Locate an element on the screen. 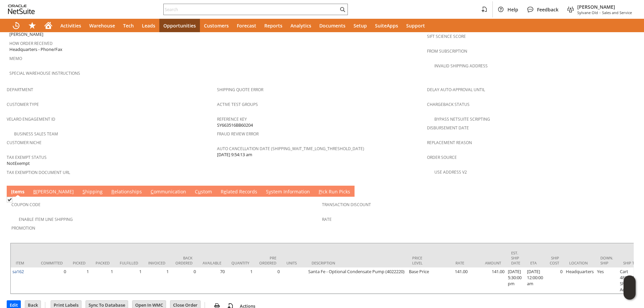 The height and width of the screenshot is (308, 644). a: Auto Cancellation Date (shipping_wait_time_long_threshold_date) is located at coordinates (291, 149).